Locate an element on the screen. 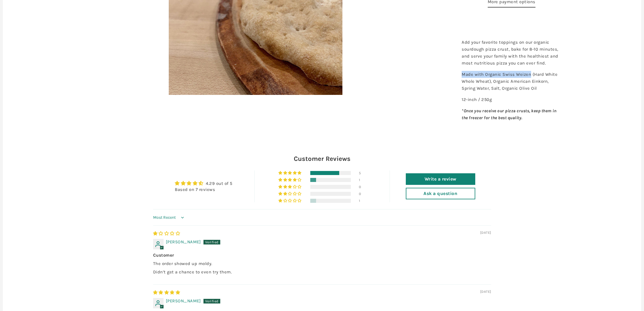 The height and width of the screenshot is (311, 644). p: The order showed up moldy. is located at coordinates (322, 264).